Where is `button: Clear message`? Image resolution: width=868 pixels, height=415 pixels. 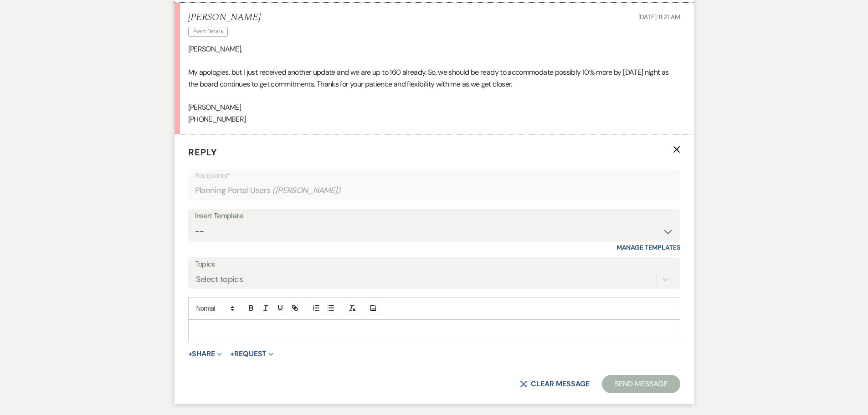 button: Clear message is located at coordinates (555, 384).